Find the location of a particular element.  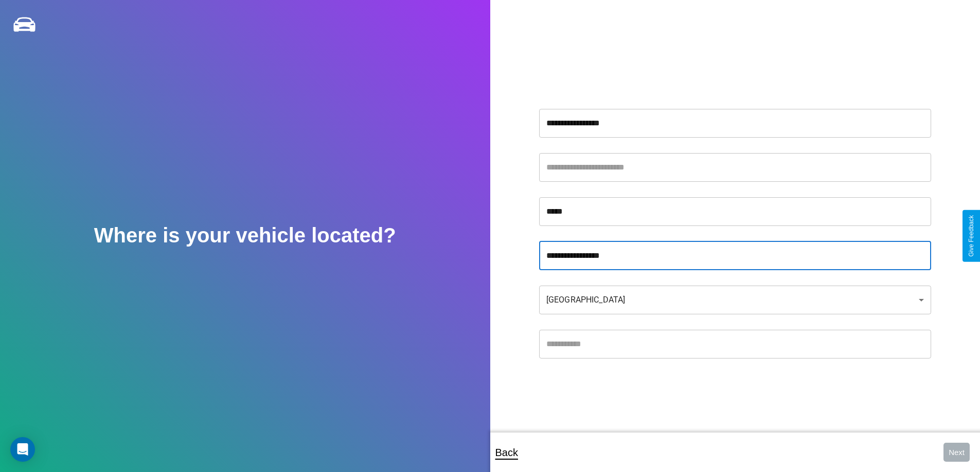

h2: Where is your vehicle located? is located at coordinates (245, 235).